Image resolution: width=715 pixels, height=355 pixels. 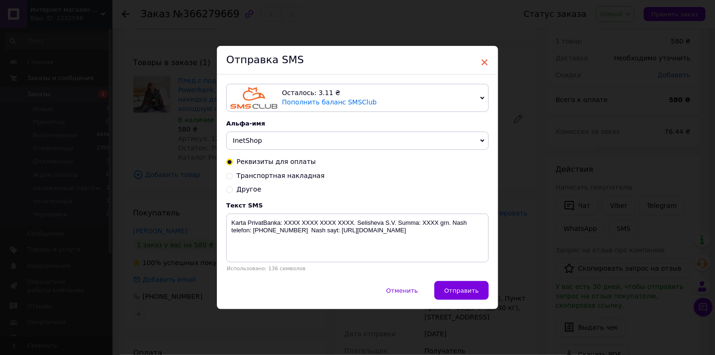 I want to click on button: Отменить, so click(x=402, y=290).